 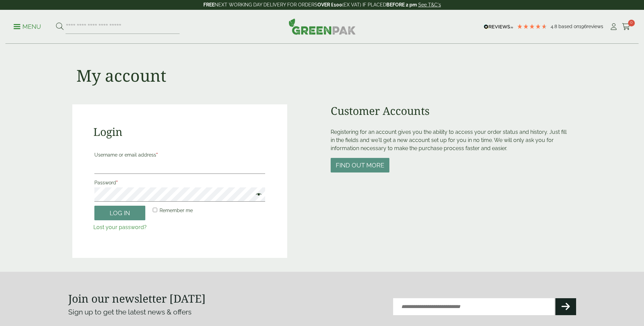 I want to click on p: Sign up to get the latest news & offers, so click(x=182, y=312).